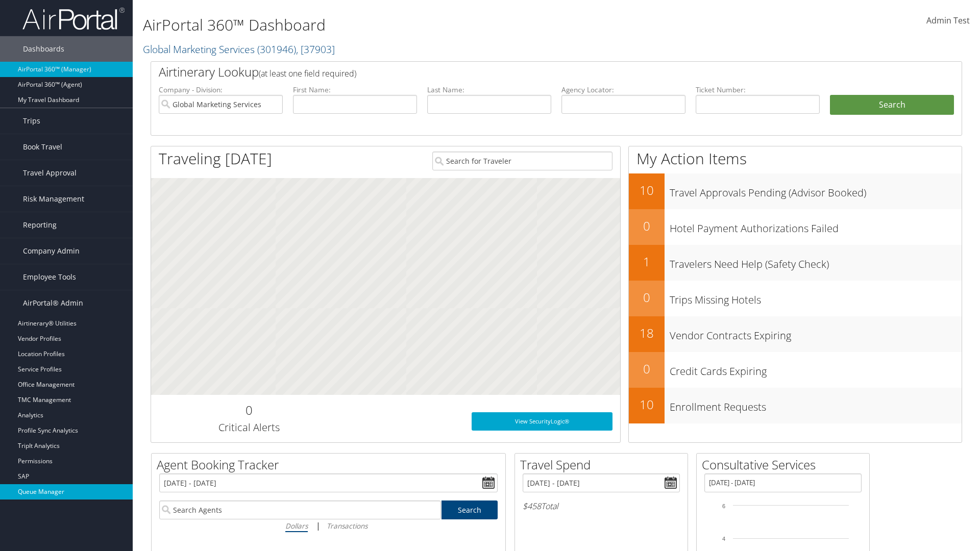 Image resolution: width=980 pixels, height=551 pixels. Describe the element at coordinates (647, 333) in the screenshot. I see `h2: 18` at that location.